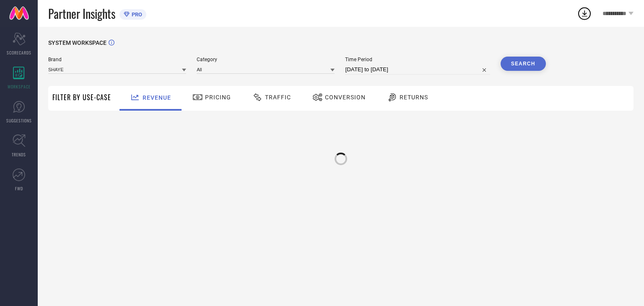 The width and height of the screenshot is (644, 306). Describe the element at coordinates (77, 43) in the screenshot. I see `span: SYSTEM WORKSPACE` at that location.